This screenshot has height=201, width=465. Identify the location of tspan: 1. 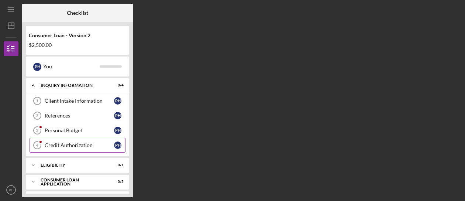
(37, 101).